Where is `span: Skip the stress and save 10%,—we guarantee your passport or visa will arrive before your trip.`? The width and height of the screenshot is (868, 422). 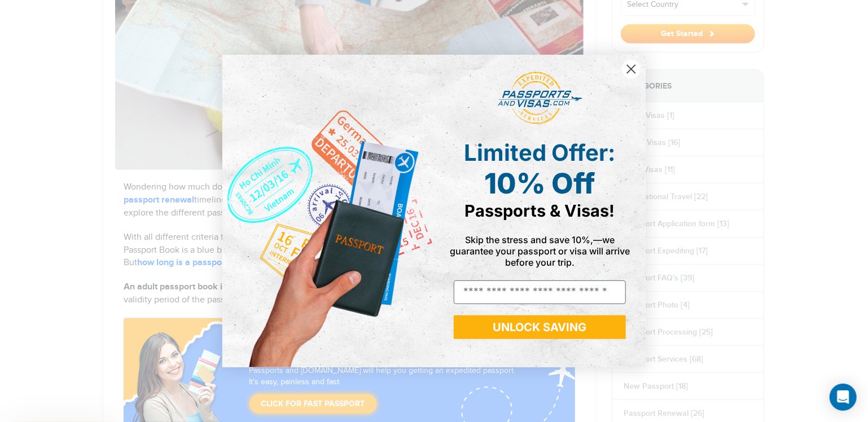 span: Skip the stress and save 10%,—we guarantee your passport or visa will arrive before your trip. is located at coordinates (540, 251).